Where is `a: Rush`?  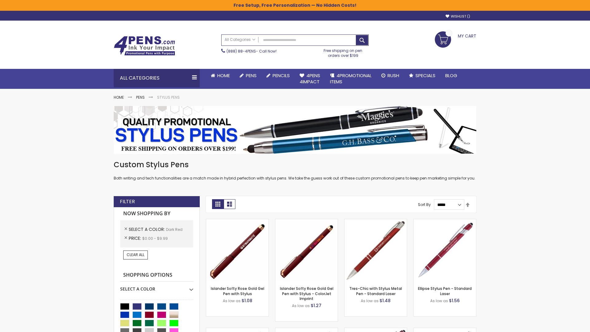
a: Rush is located at coordinates (390, 76).